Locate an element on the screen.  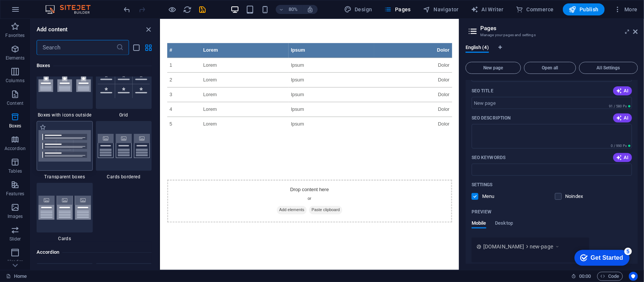
span: Boxes with icons outside is located at coordinates (65, 115).